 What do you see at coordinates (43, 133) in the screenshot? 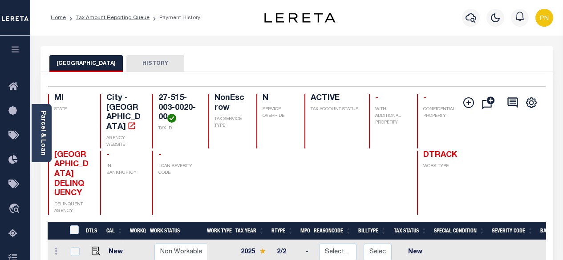
I see `a: Parcel & Loan` at bounding box center [43, 133].